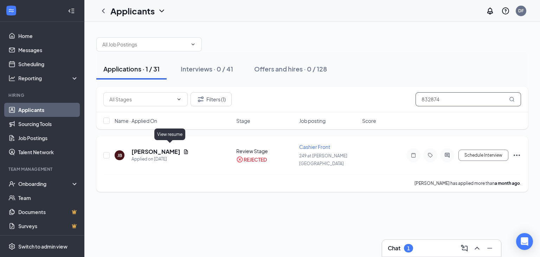 The image size is (540, 257). Describe the element at coordinates (477, 248) in the screenshot. I see `button: ChevronUp` at that location.